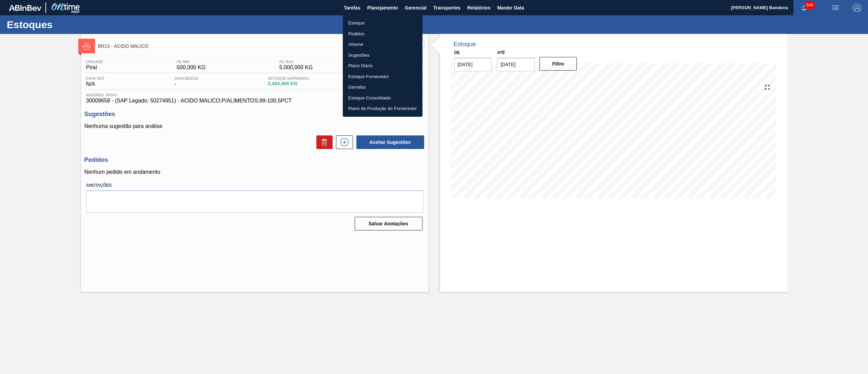  I want to click on a: Plano de Produção do Fornecedor, so click(383, 108).